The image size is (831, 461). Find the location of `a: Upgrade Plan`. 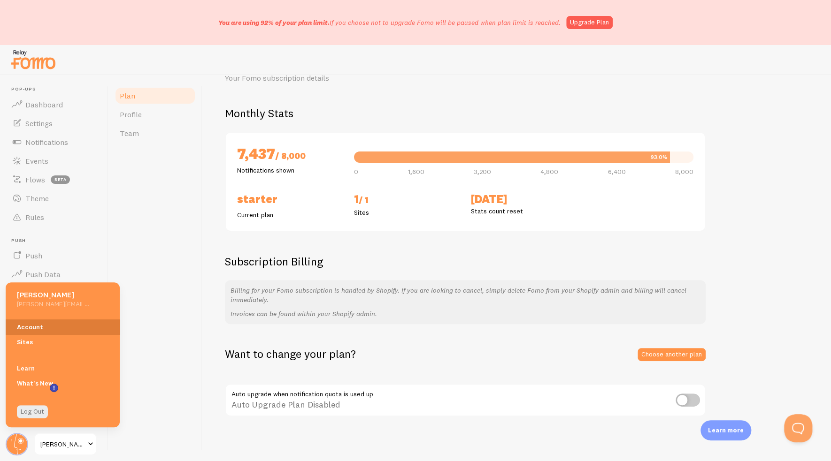

a: Upgrade Plan is located at coordinates (589, 23).